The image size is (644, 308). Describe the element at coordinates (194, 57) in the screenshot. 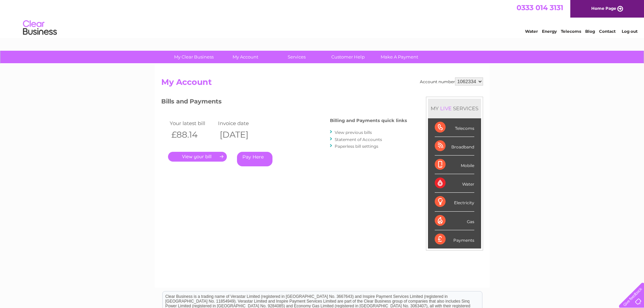

I see `a: My Clear Business` at that location.